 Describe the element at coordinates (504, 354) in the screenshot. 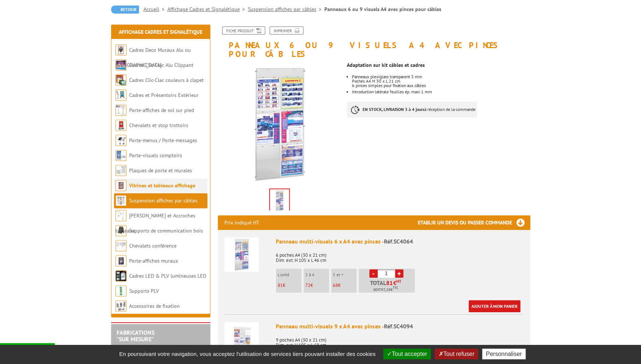

I see `button: Personnaliser (fenêtre modale)` at that location.